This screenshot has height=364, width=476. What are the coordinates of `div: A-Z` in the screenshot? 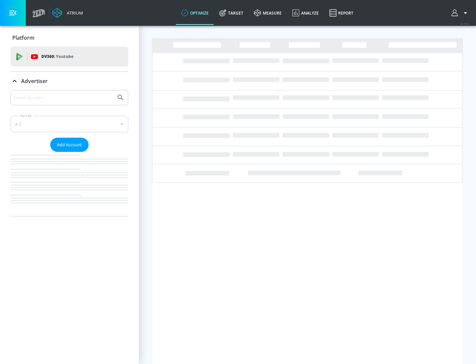 It's located at (69, 124).